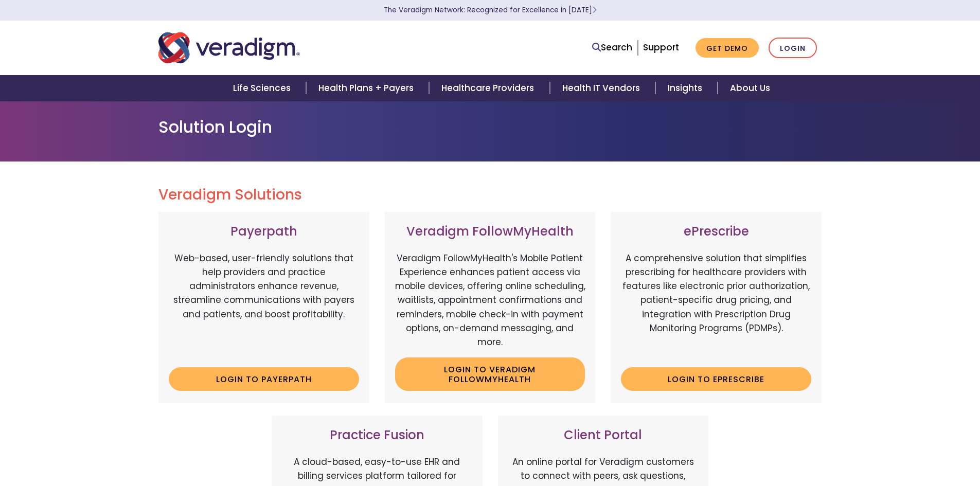 The height and width of the screenshot is (486, 980). Describe the element at coordinates (793, 48) in the screenshot. I see `a: Login` at that location.